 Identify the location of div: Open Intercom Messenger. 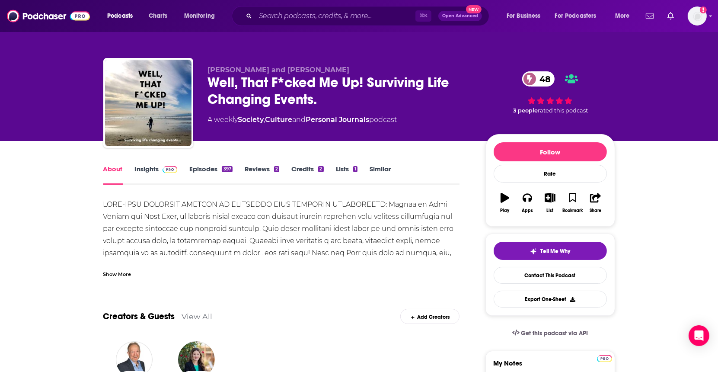
(699, 335).